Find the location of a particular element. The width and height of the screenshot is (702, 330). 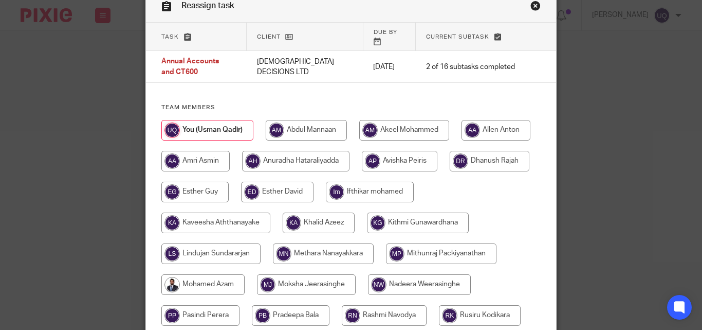

span: Reassign task is located at coordinates (208, 6).